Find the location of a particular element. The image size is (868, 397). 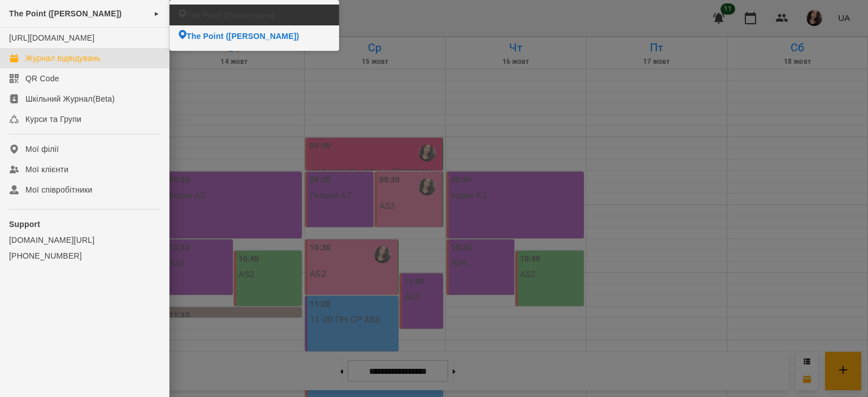

div: Курси та Групи is located at coordinates (53, 119).